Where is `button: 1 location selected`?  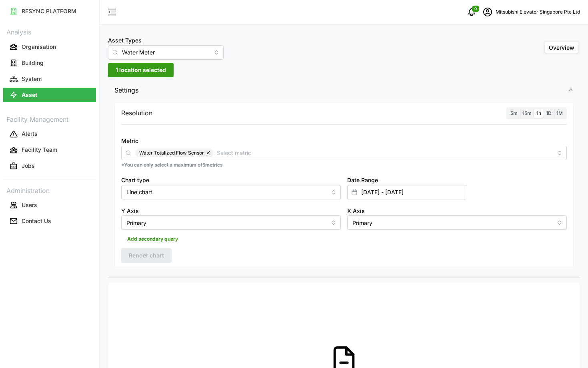
button: 1 location selected is located at coordinates (141, 70).